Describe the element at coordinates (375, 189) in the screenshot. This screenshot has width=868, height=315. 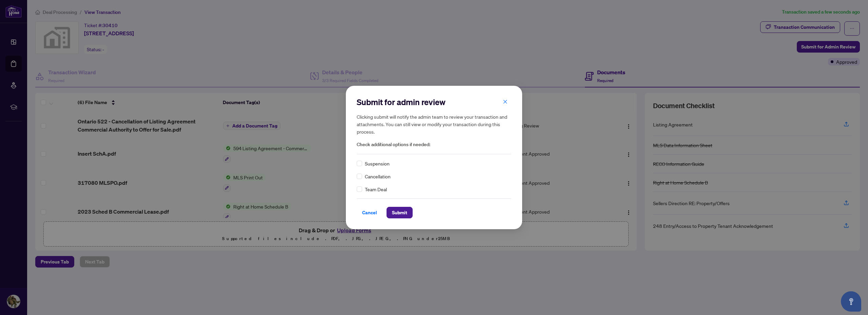
I see `span: Team Deal` at that location.